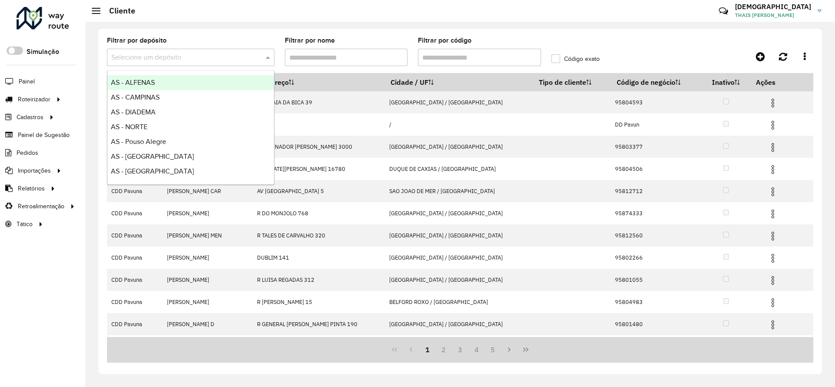  Describe the element at coordinates (476, 350) in the screenshot. I see `button: 4` at that location.